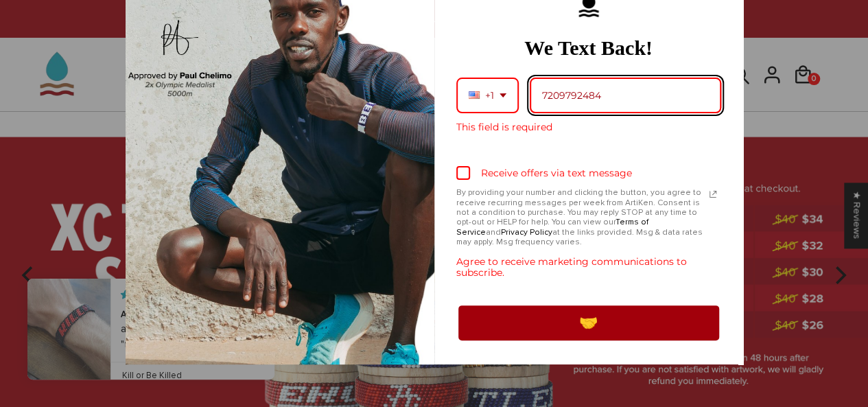 Image resolution: width=868 pixels, height=407 pixels. Describe the element at coordinates (713, 194) in the screenshot. I see `a: Read our Privacy Policy` at that location.